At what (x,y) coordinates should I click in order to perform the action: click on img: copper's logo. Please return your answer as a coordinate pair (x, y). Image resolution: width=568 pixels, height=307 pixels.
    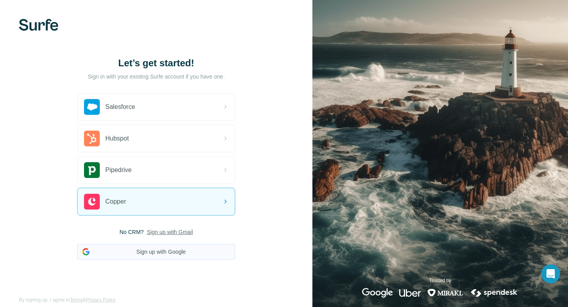
    Looking at the image, I should click on (92, 201).